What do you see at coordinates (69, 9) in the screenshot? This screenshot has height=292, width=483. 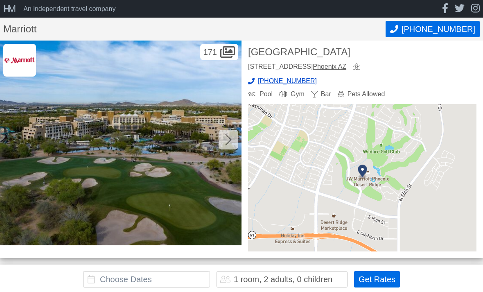 I see `div: An independent travel company` at bounding box center [69, 9].